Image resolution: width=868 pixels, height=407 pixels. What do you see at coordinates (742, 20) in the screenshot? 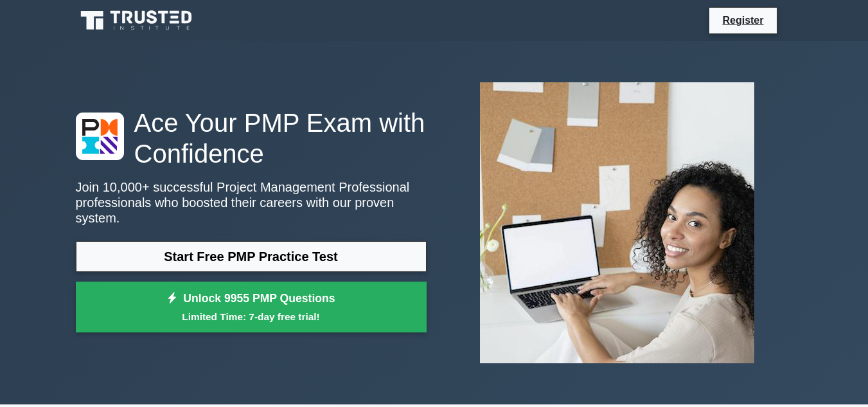
I see `a: Register` at bounding box center [742, 20].